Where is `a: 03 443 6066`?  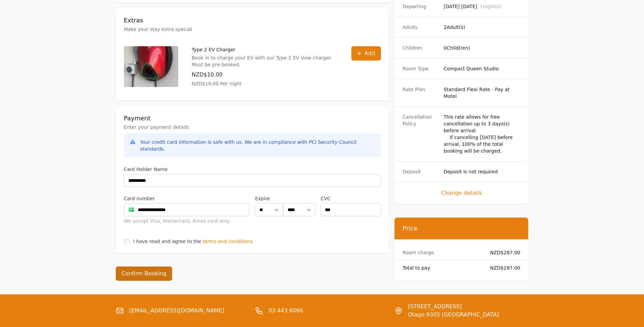
a: 03 443 6066 is located at coordinates (286, 310).